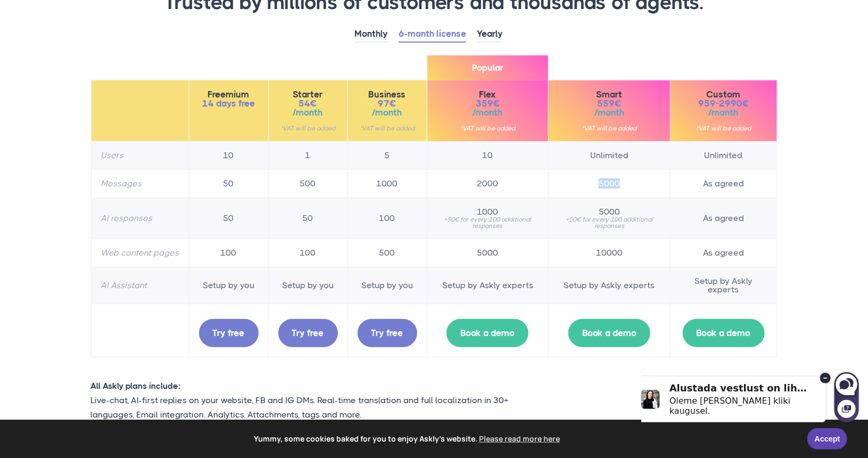  I want to click on th: Web content pages, so click(140, 252).